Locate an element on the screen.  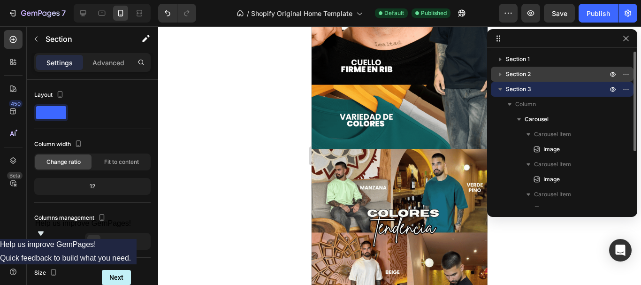
span: Save is located at coordinates (560, 13).